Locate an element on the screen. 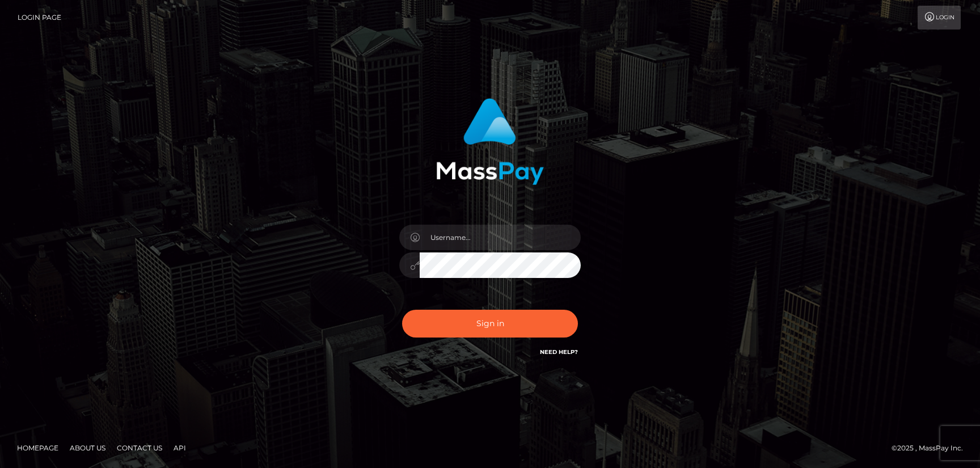 The width and height of the screenshot is (980, 468). a: Need Help? is located at coordinates (559, 351).